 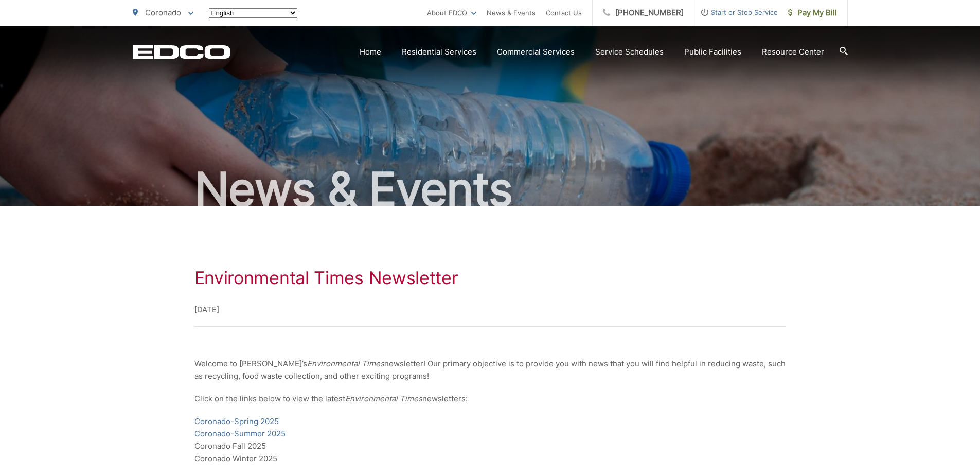 I want to click on p: Coronado Fall 2025 Coronado Winter 2025, so click(x=490, y=441).